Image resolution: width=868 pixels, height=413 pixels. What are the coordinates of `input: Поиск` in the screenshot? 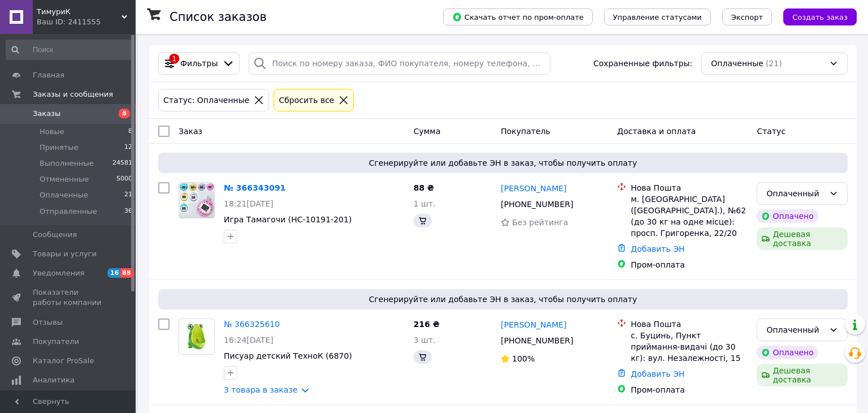 It's located at (69, 50).